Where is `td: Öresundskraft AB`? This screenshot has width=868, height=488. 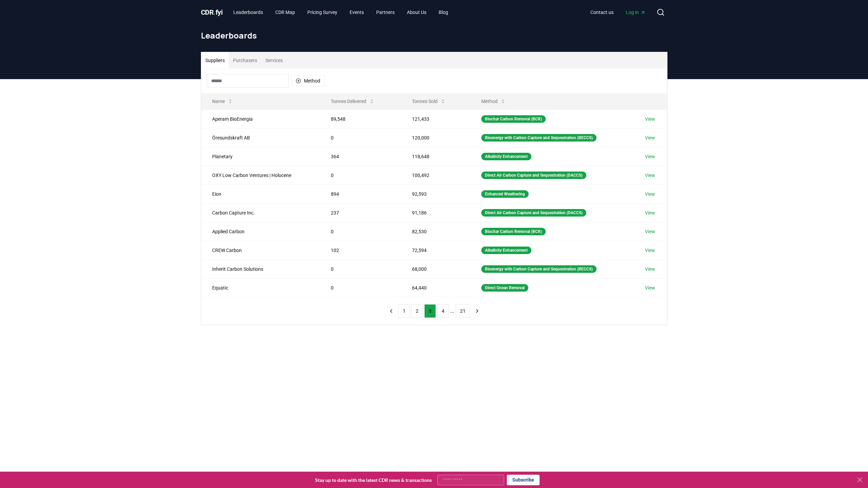
td: Öresundskraft AB is located at coordinates (260, 137).